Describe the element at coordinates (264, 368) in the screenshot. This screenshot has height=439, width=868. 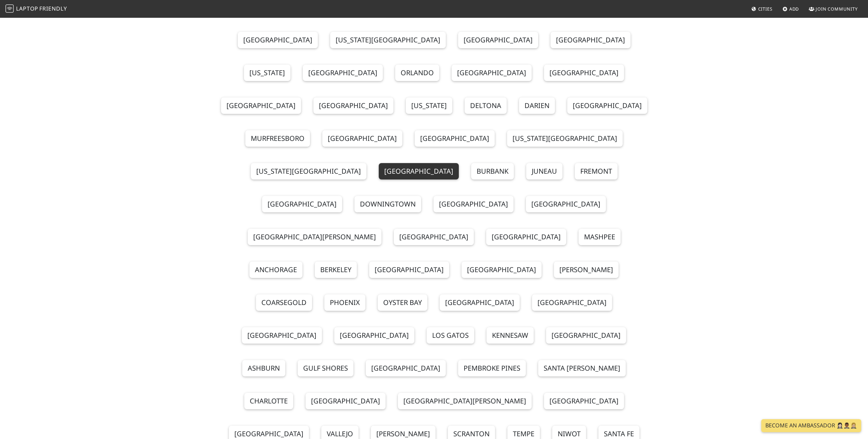
I see `a: Ashburn` at that location.